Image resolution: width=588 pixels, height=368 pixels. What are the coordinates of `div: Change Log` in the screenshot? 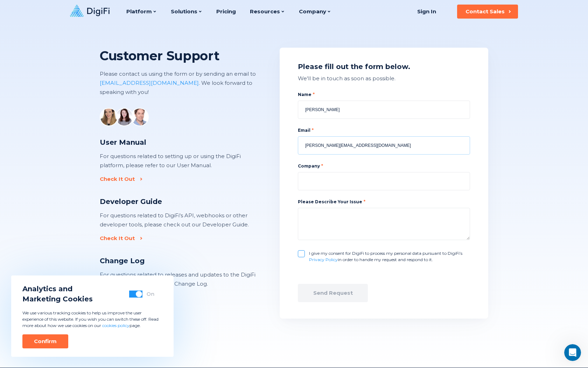 It's located at (179, 261).